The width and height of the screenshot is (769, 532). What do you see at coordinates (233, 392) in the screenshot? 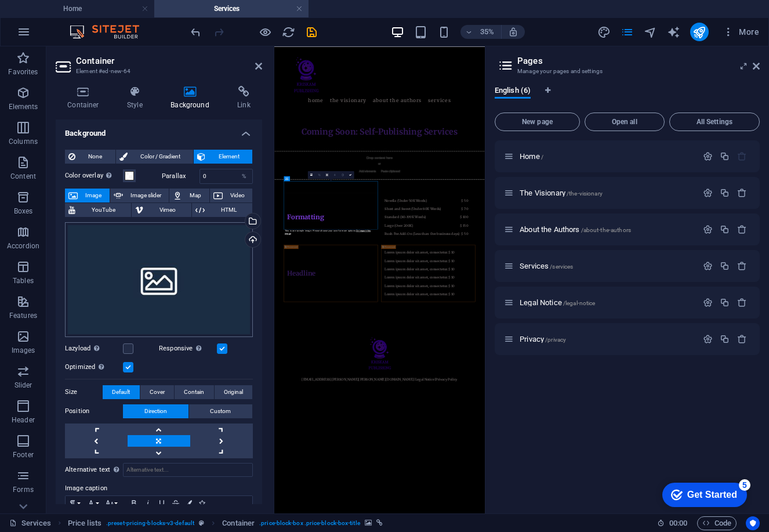
I see `span: Original` at bounding box center [233, 392].